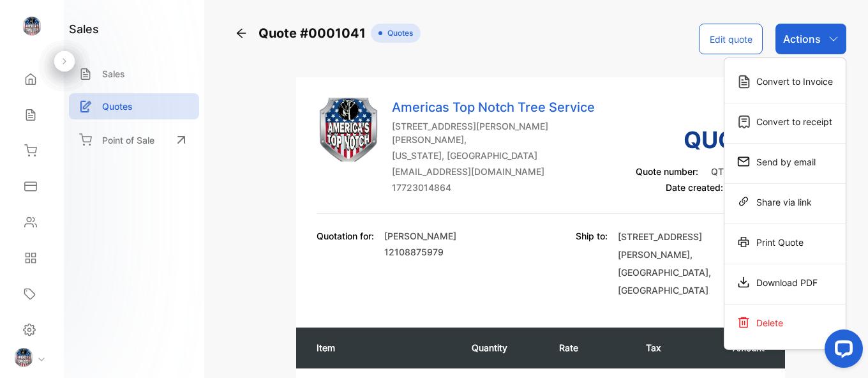  What do you see at coordinates (503, 107) in the screenshot?
I see `p: Americas Top Notch Tree Service` at bounding box center [503, 107].